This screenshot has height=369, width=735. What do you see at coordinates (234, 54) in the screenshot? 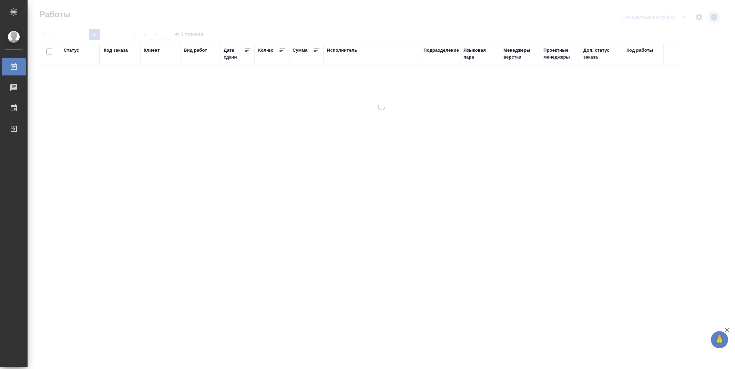
I see `div: Дата сдачи` at bounding box center [234, 54].